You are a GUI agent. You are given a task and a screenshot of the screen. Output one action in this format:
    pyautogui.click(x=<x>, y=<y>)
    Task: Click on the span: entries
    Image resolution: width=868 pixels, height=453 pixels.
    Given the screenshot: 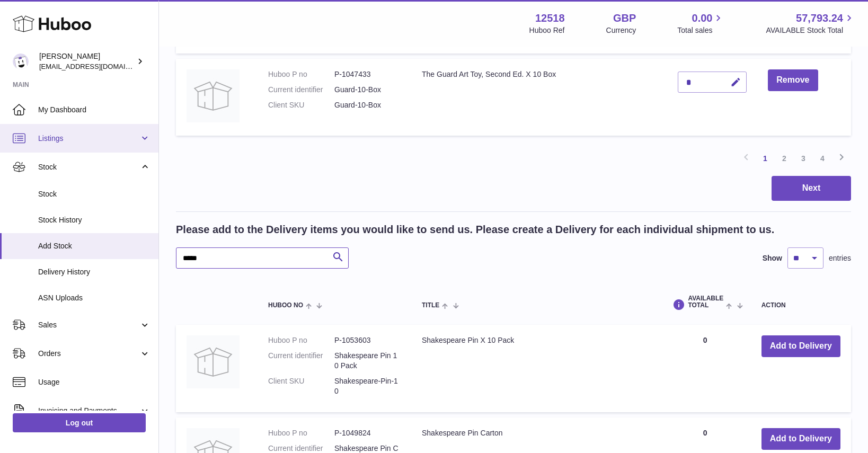 What is the action you would take?
    pyautogui.click(x=840, y=258)
    